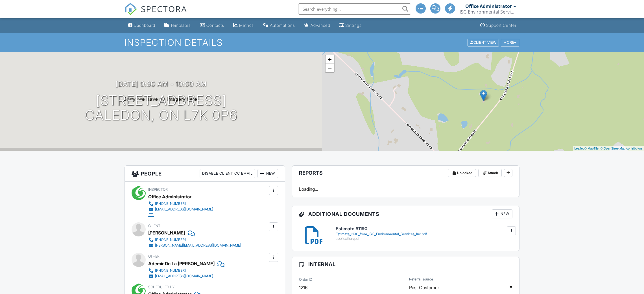 This screenshot has height=294, width=644. What do you see at coordinates (501, 25) in the screenshot?
I see `div: Support Center` at bounding box center [501, 25].